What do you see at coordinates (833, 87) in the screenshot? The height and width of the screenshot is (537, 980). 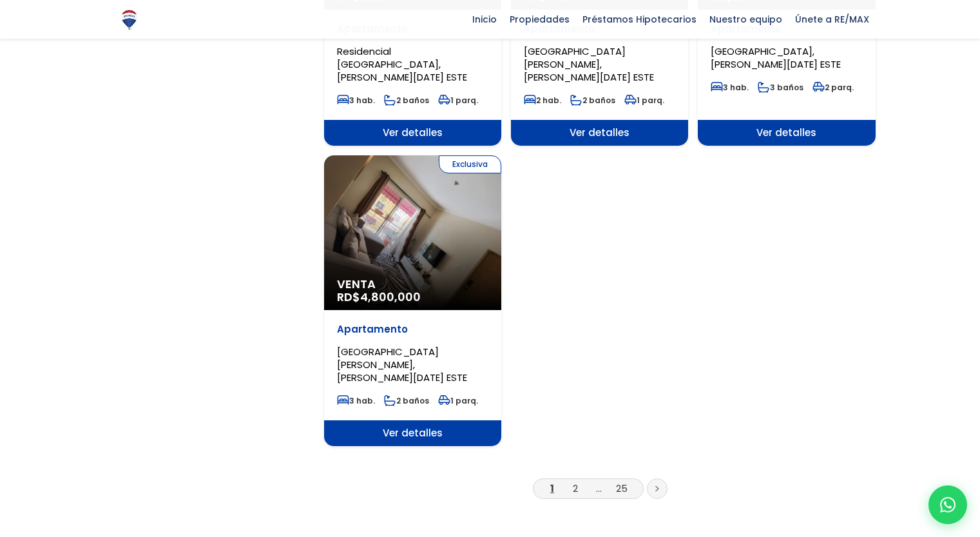 I see `span: 2 parq.` at bounding box center [833, 87].